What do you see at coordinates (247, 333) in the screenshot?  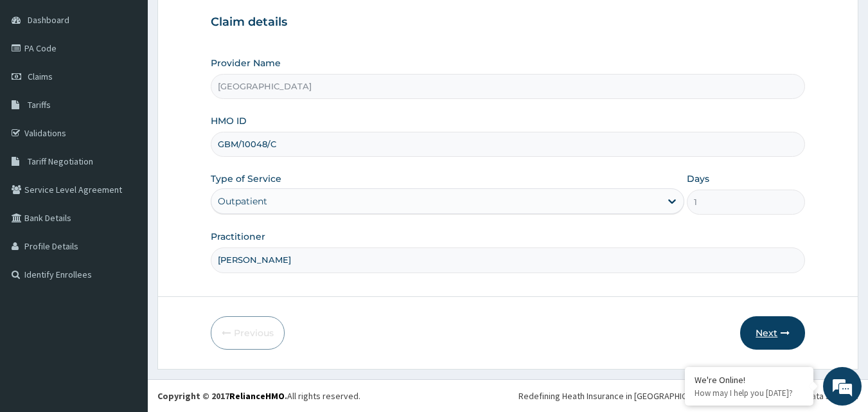 I see `button: Previous` at bounding box center [247, 333].